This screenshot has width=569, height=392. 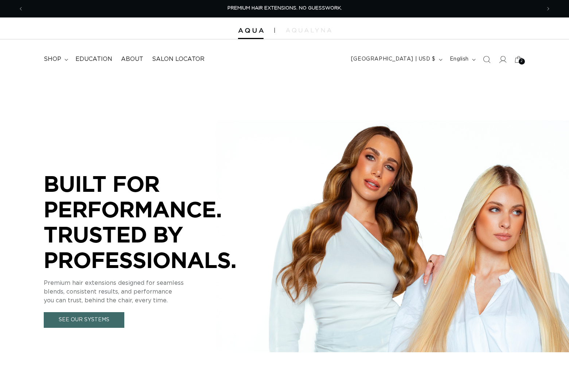 What do you see at coordinates (284, 8) in the screenshot?
I see `span: PREMIUM HAIR EXTENSIONS. NO GUESSWORK.` at bounding box center [284, 8].